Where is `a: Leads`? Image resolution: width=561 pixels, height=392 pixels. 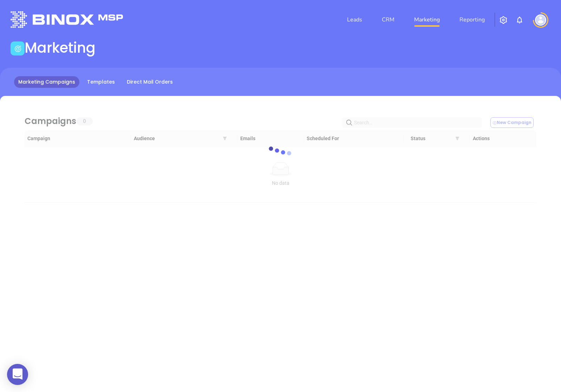 a: Leads is located at coordinates (354, 20).